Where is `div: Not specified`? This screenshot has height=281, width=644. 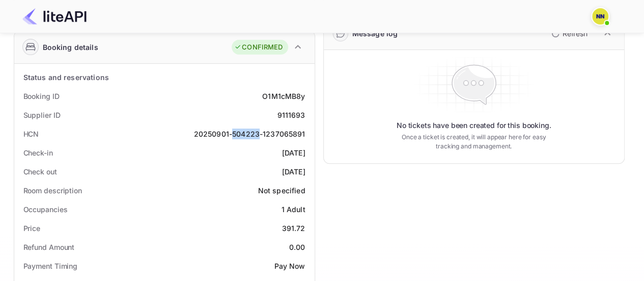 div: Not specified is located at coordinates (282, 190).